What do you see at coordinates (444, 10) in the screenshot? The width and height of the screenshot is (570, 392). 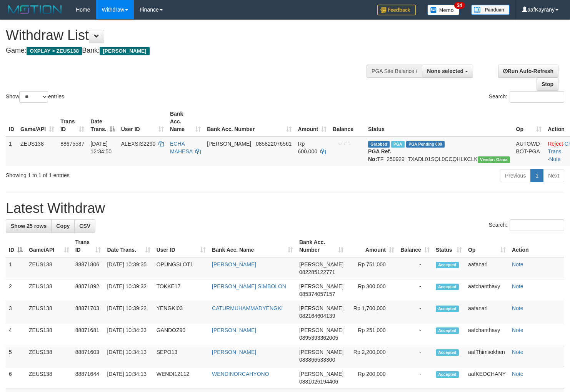 I see `img: Button%20Memo.svg` at bounding box center [444, 10].